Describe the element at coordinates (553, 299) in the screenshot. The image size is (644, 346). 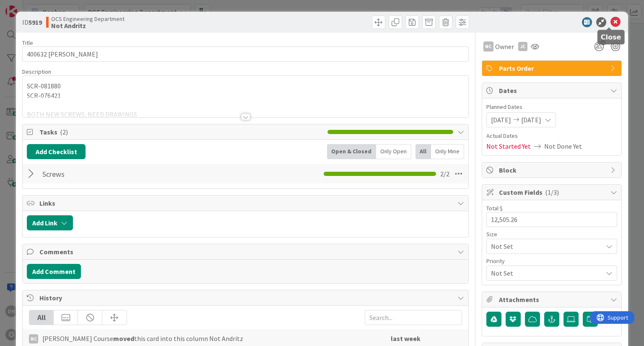
I see `span: Attachments` at that location.